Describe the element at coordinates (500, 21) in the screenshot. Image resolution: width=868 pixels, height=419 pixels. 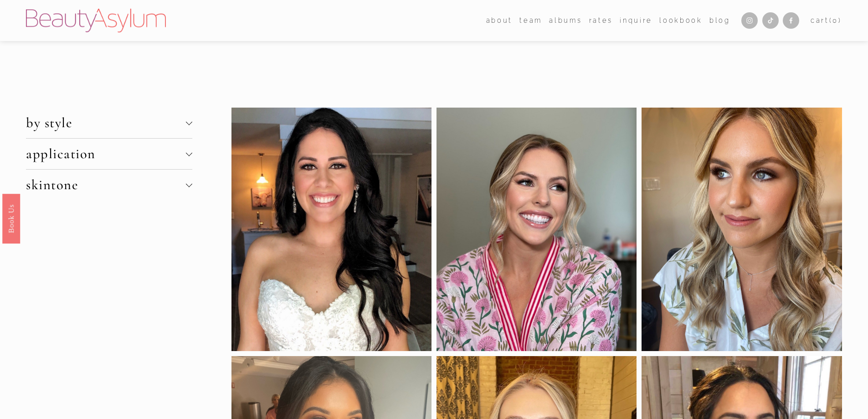
I see `span: about` at that location.